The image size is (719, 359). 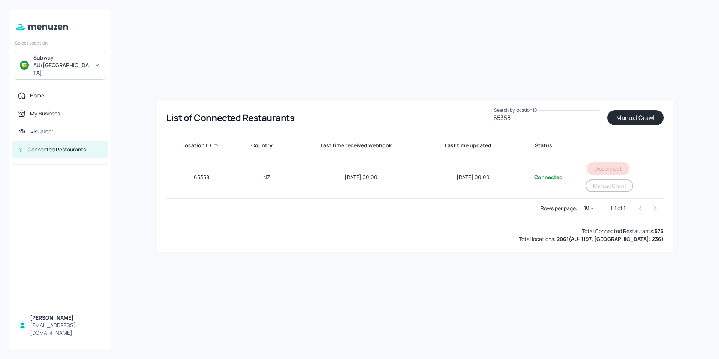 What do you see at coordinates (266, 177) in the screenshot?
I see `td: NZ` at bounding box center [266, 177].